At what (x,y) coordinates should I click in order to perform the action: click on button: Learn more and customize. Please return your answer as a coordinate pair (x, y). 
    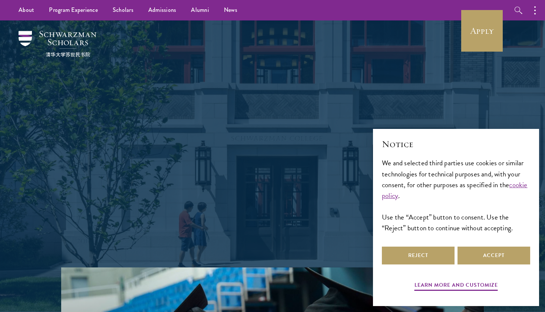
    Looking at the image, I should click on (456, 286).